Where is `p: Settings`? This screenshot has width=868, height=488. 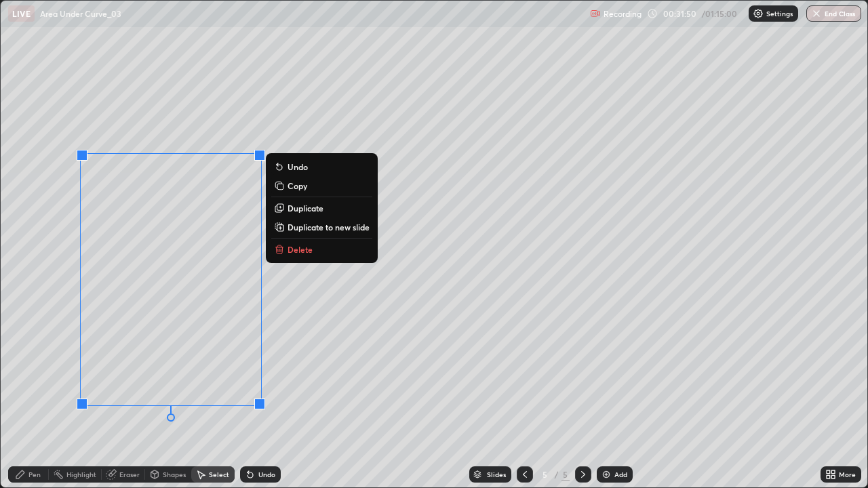
p: Settings is located at coordinates (779, 14).